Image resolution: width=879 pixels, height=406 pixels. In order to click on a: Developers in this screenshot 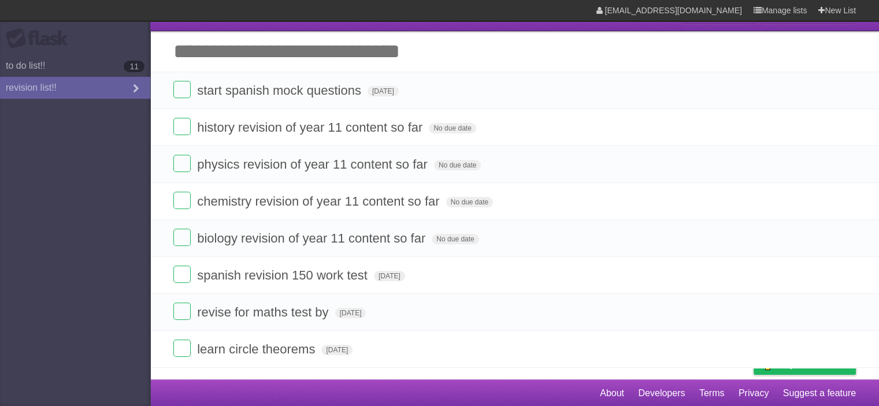, I will do `click(661, 394)`.